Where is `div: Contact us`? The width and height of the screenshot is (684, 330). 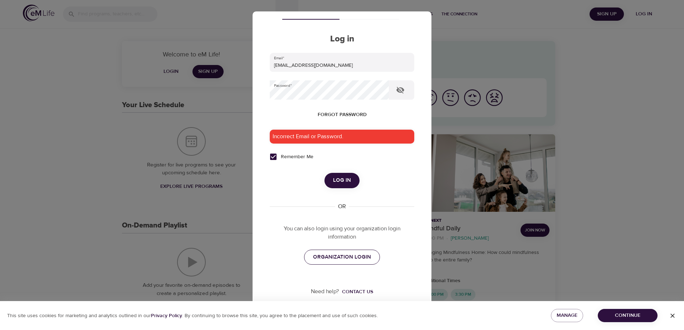
div: Contact us is located at coordinates (357, 292).